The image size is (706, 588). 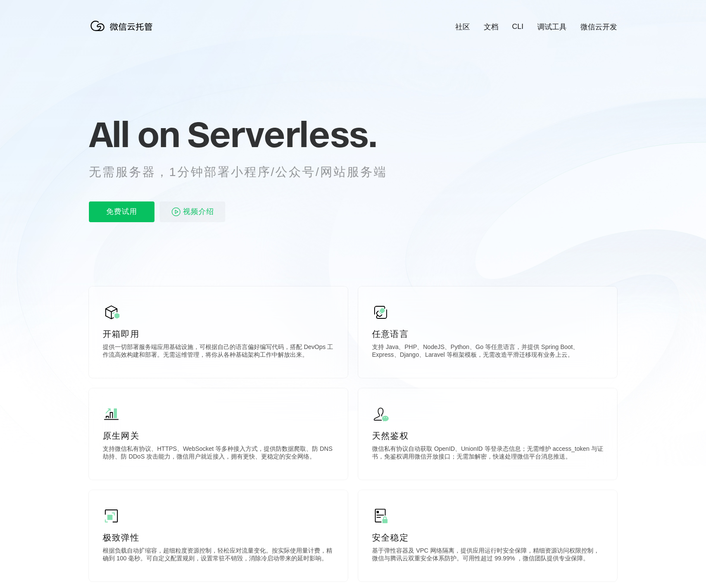 I want to click on a: 微信云开发, so click(x=598, y=27).